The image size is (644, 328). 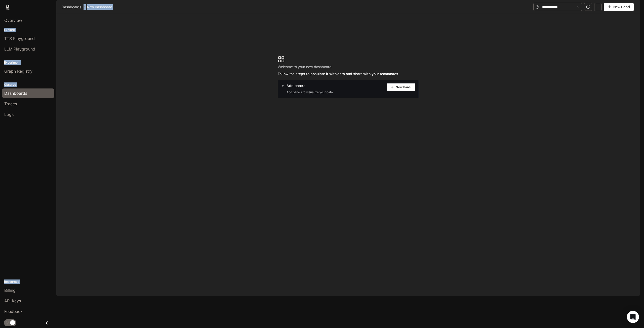 I want to click on span: sync, so click(x=588, y=7).